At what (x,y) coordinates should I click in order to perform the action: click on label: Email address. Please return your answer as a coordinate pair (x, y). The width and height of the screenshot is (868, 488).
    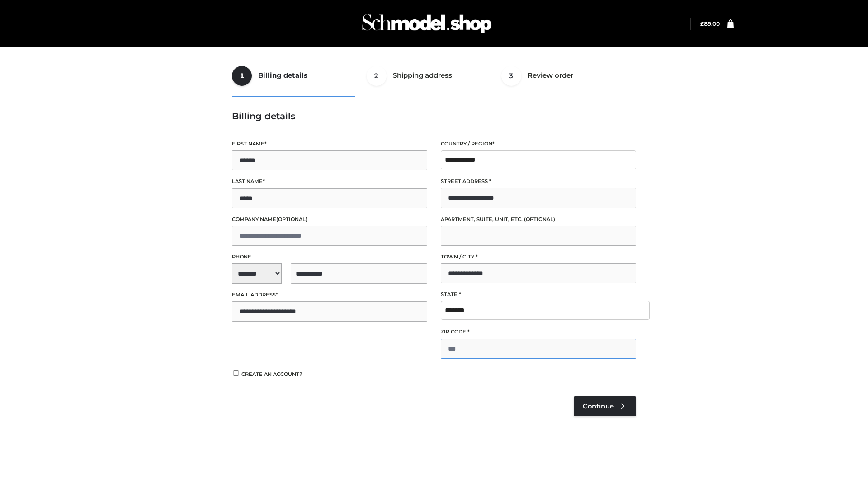
    Looking at the image, I should click on (330, 294).